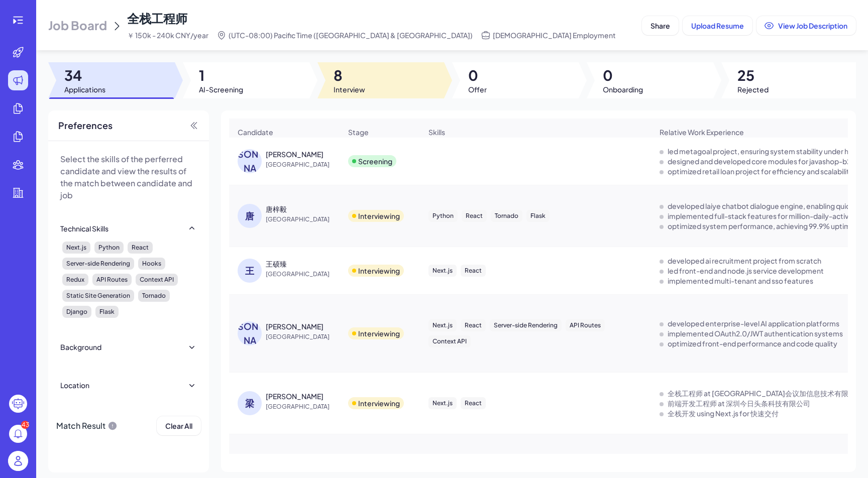 The image size is (868, 478). Describe the element at coordinates (77, 312) in the screenshot. I see `div: Django` at that location.